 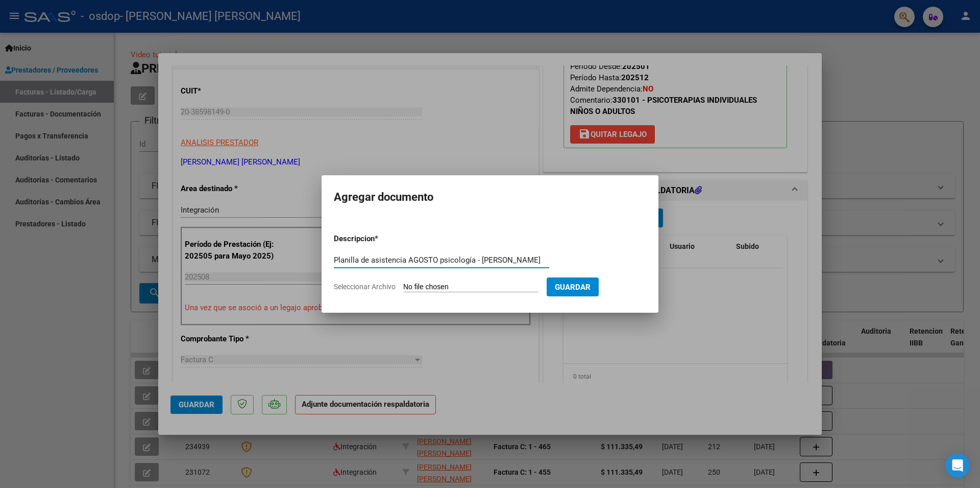 I want to click on button: Guardar, so click(x=573, y=287).